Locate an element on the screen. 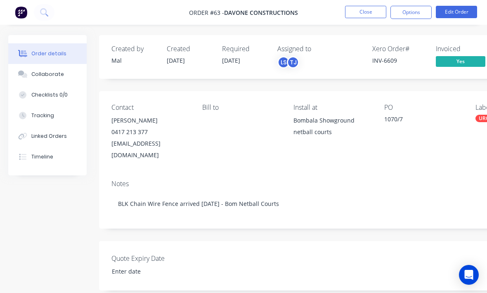 The width and height of the screenshot is (487, 293). div: Collaborate is located at coordinates (47, 74).